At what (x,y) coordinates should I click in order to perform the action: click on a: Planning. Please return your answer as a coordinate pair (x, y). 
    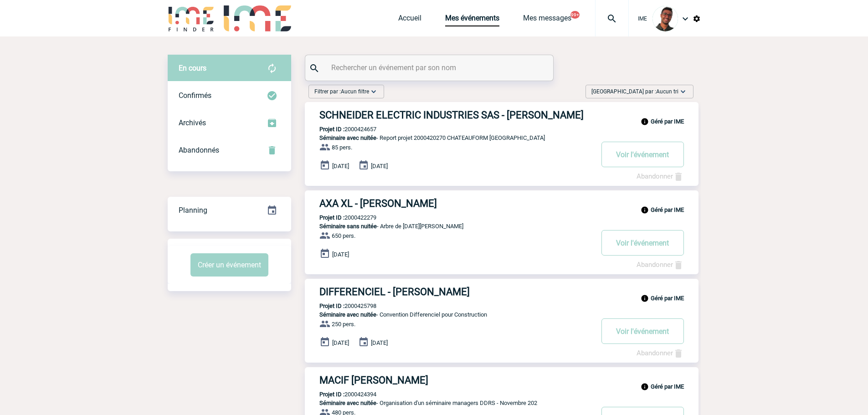
    Looking at the image, I should click on (229, 210).